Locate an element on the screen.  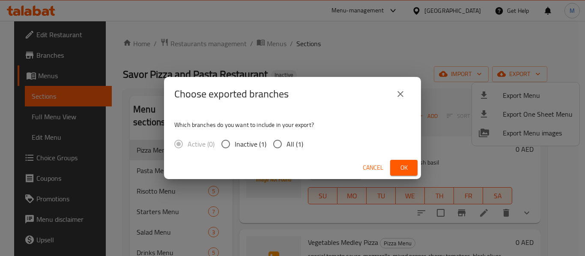
span: Active (0) is located at coordinates (201, 144).